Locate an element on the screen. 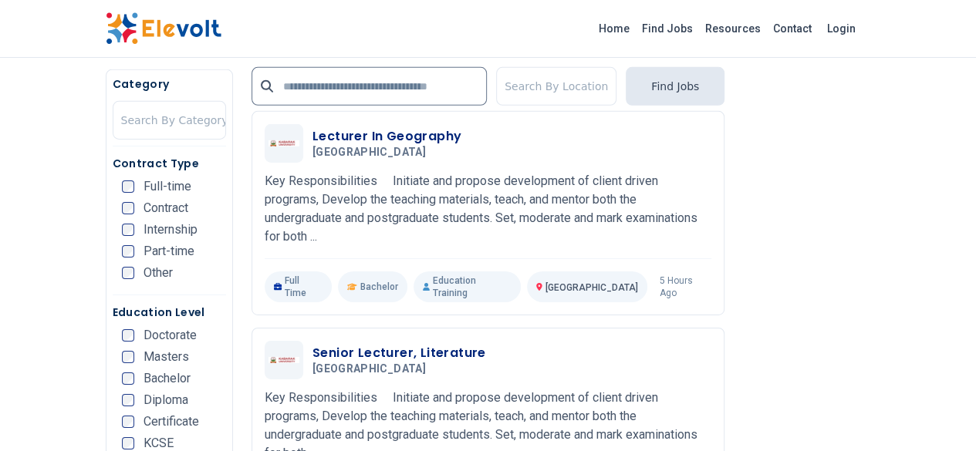  span: Other is located at coordinates (158, 273).